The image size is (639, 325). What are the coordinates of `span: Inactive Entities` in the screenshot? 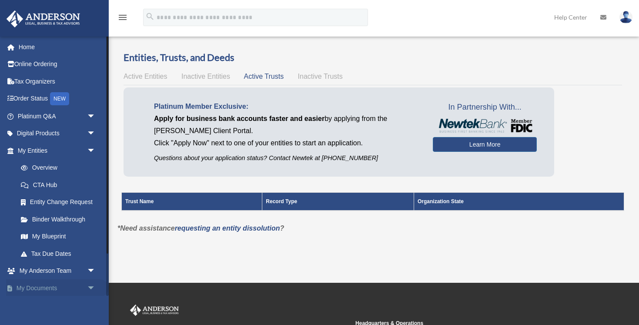 It's located at (206, 76).